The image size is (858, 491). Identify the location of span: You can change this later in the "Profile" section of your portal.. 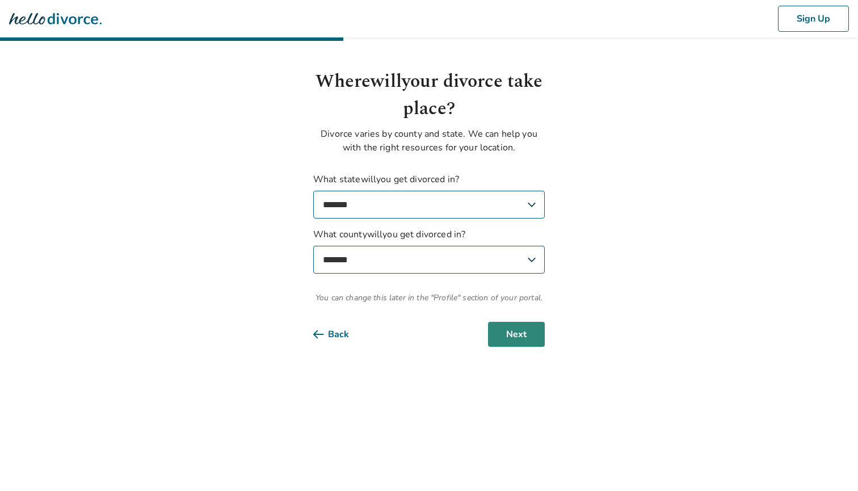
(429, 297).